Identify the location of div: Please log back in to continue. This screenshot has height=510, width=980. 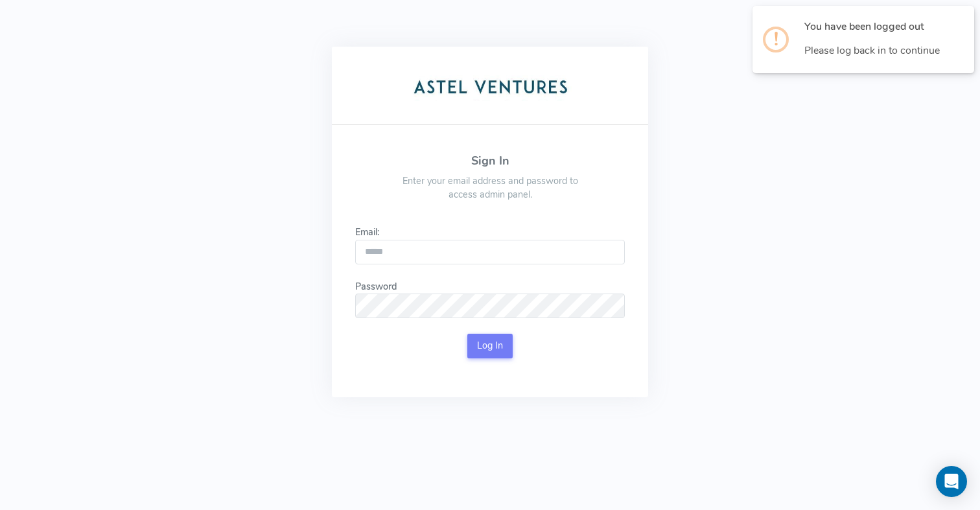
(879, 51).